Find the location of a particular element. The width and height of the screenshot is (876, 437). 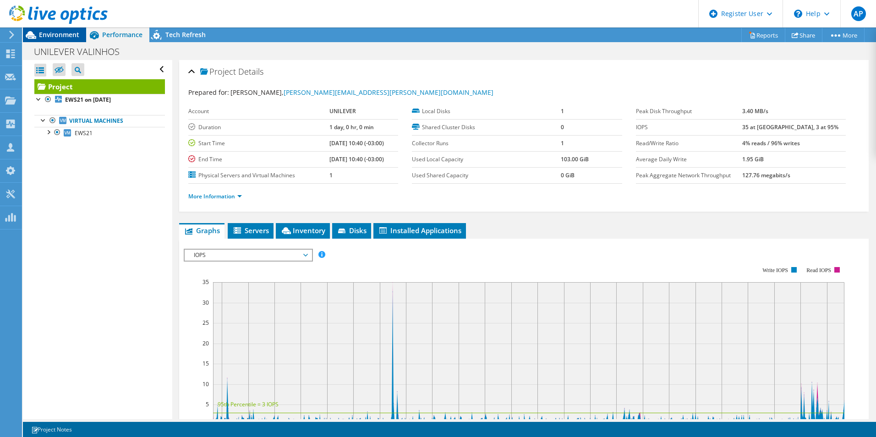

h1: UNILEVER VALINHOS is located at coordinates (82, 52).